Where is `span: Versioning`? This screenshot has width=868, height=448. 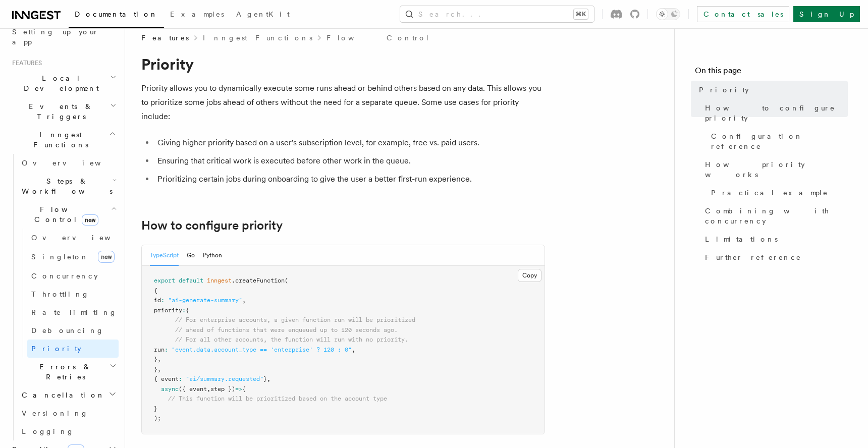 span: Versioning is located at coordinates (55, 414).